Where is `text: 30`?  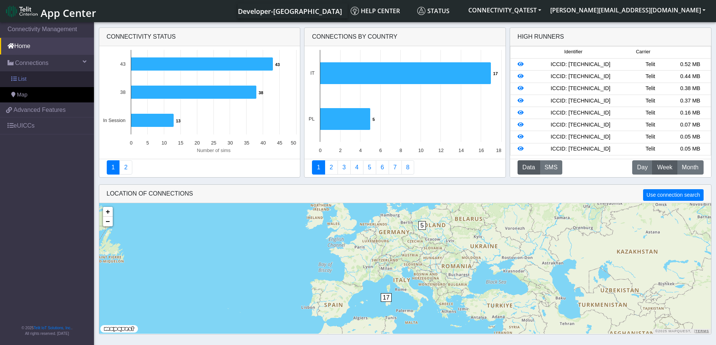
text: 30 is located at coordinates (230, 143).